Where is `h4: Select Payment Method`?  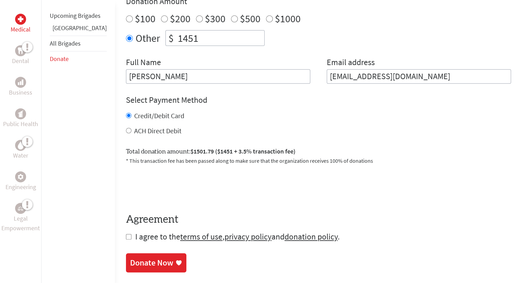
h4: Select Payment Method is located at coordinates (318, 100).